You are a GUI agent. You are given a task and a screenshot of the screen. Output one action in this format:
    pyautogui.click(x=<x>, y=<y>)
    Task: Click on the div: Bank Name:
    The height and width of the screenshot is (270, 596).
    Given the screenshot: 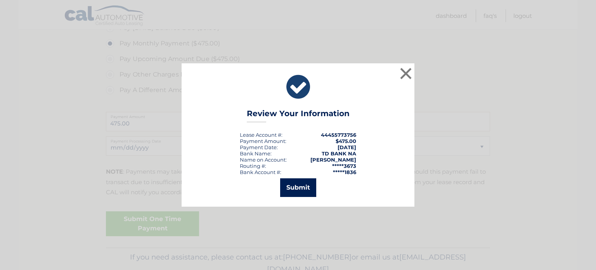 What is the action you would take?
    pyautogui.click(x=256, y=153)
    